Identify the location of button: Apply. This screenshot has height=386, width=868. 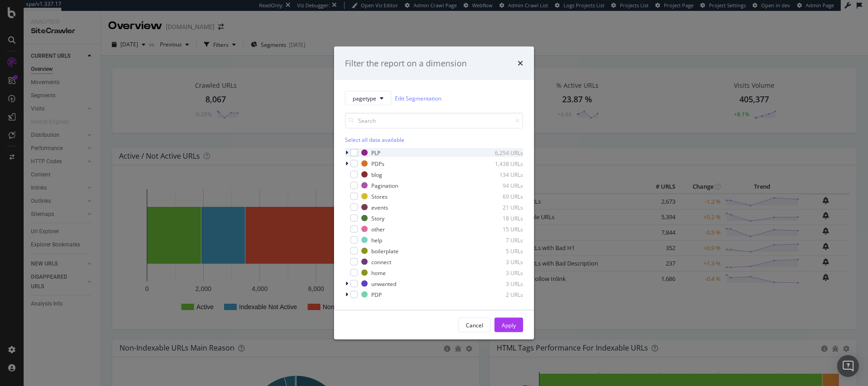
(509, 325).